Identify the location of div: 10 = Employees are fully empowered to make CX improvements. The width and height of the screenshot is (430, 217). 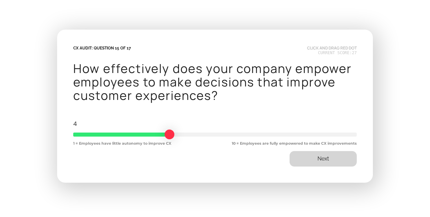
(294, 143).